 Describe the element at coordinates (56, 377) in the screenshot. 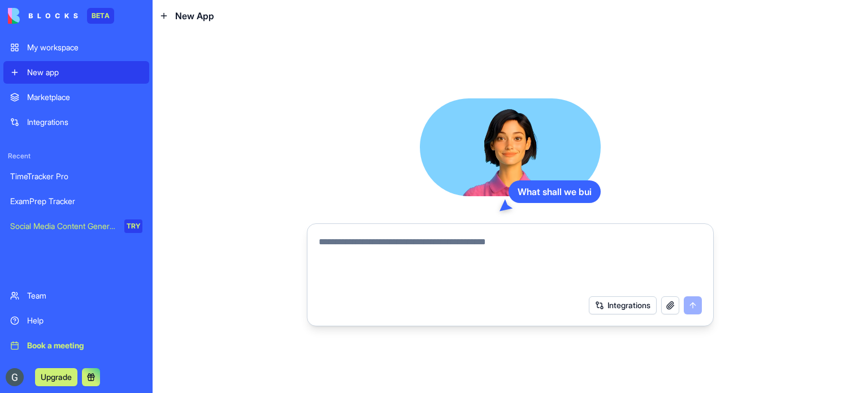

I see `button: Upgrade` at that location.